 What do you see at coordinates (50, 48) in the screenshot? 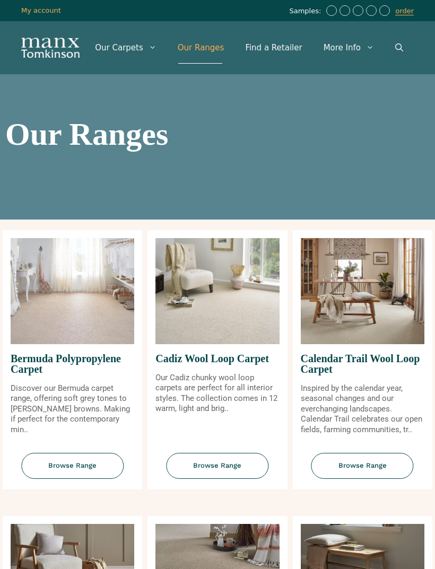
I see `img: Manx Tomkinson` at bounding box center [50, 48].